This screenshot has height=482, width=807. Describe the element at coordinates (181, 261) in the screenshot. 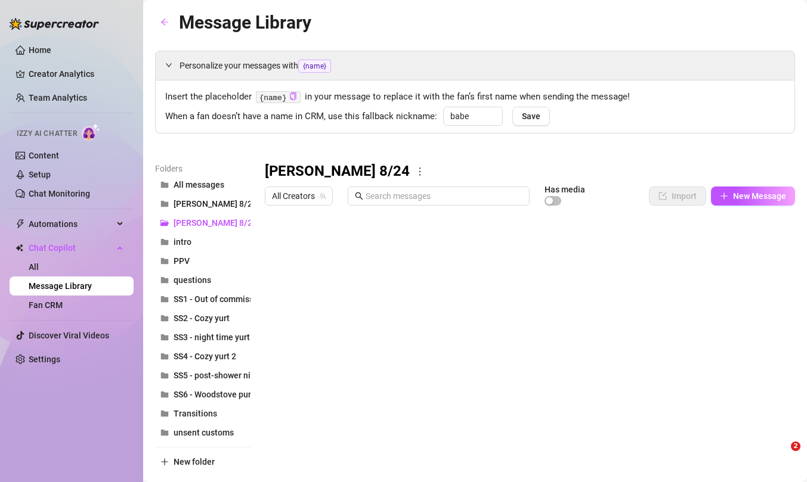

I see `span: PPV` at that location.